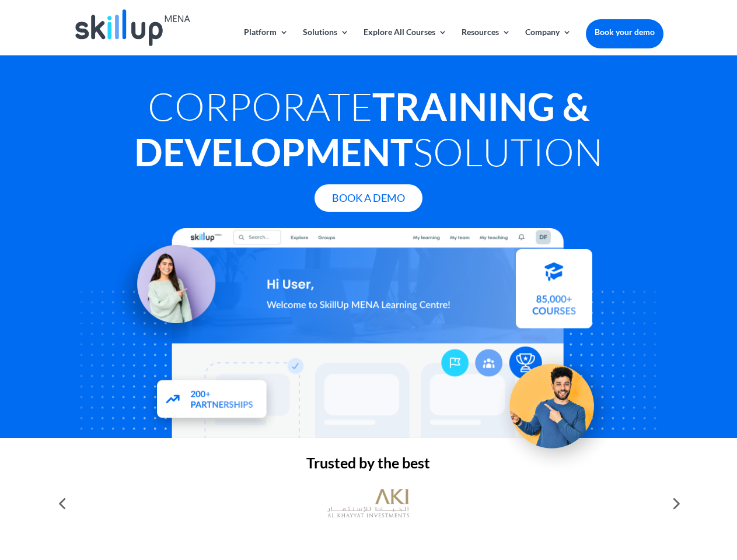 The height and width of the screenshot is (560, 737). I want to click on a: Company, so click(548, 41).